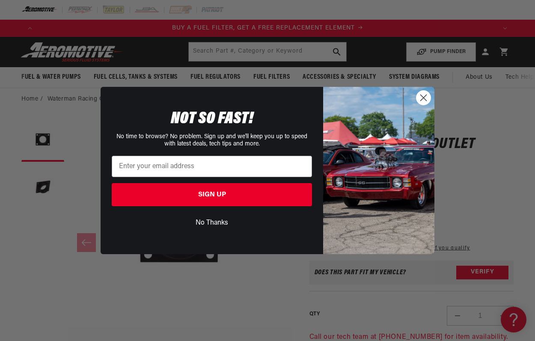 This screenshot has height=341, width=535. I want to click on button: Close dialog, so click(424, 98).